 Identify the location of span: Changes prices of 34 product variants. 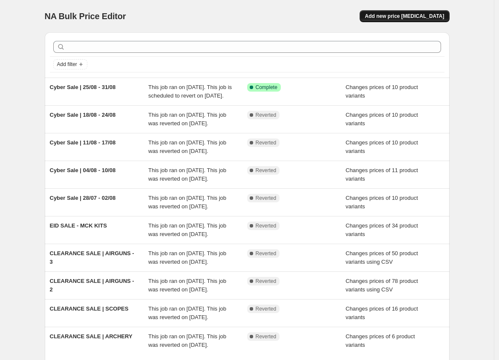
(382, 230).